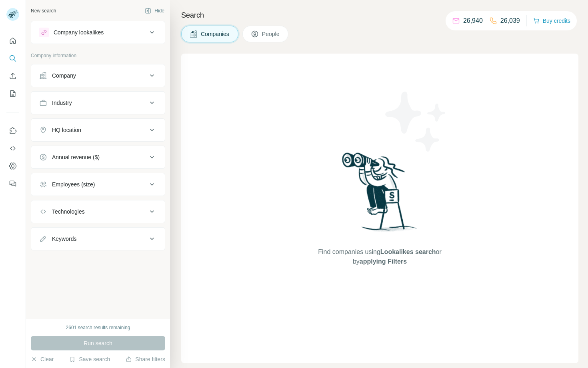 This screenshot has height=368, width=588. Describe the element at coordinates (13, 93) in the screenshot. I see `button: My lists` at that location.